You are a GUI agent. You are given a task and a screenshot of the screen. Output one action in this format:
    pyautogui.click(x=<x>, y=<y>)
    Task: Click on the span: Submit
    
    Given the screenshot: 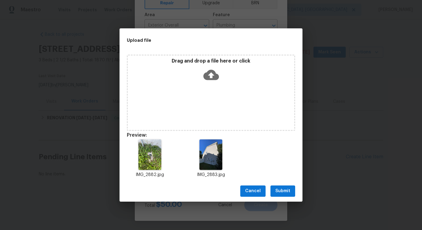 What is the action you would take?
    pyautogui.click(x=283, y=191)
    